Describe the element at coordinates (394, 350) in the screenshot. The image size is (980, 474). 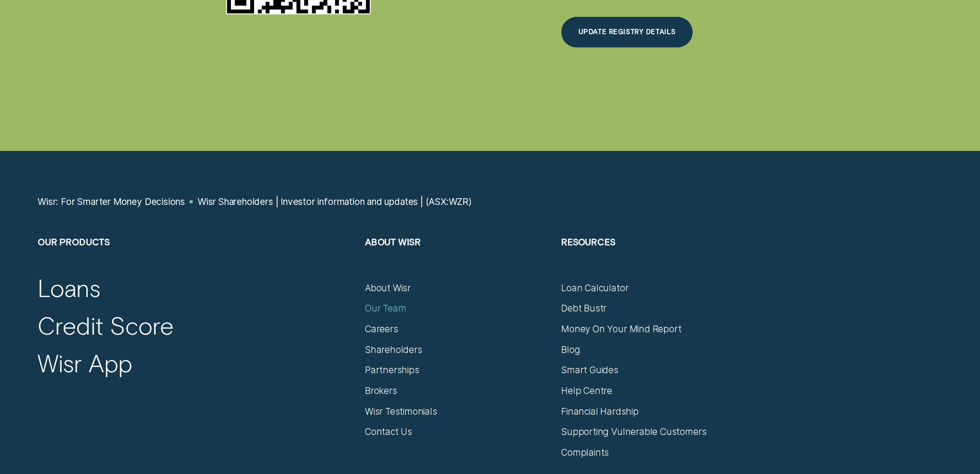
I see `a: Shareholders` at that location.